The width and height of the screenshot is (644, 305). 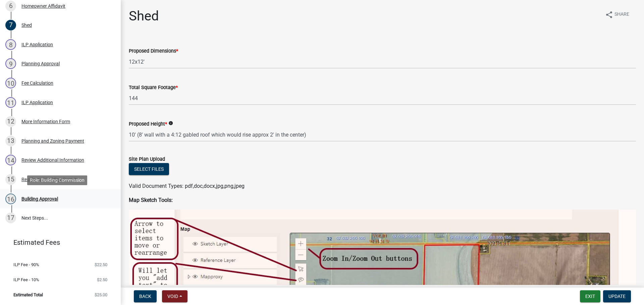 What do you see at coordinates (11, 121) in the screenshot?
I see `div: 12` at bounding box center [11, 121].